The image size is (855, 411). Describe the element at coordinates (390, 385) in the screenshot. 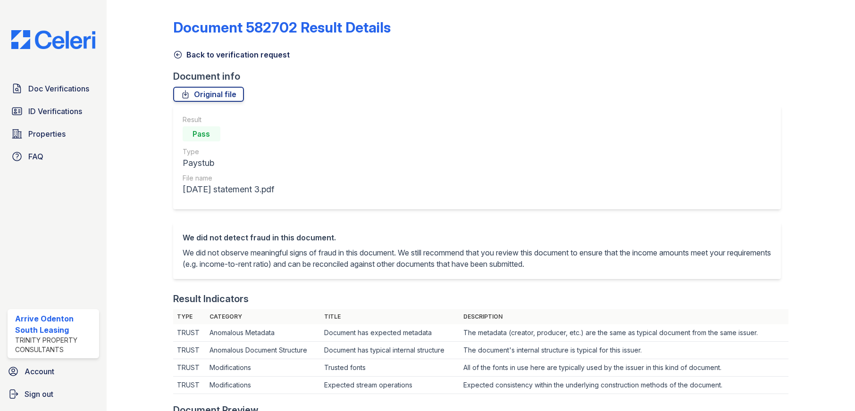

I see `td: Expected stream operations` at that location.